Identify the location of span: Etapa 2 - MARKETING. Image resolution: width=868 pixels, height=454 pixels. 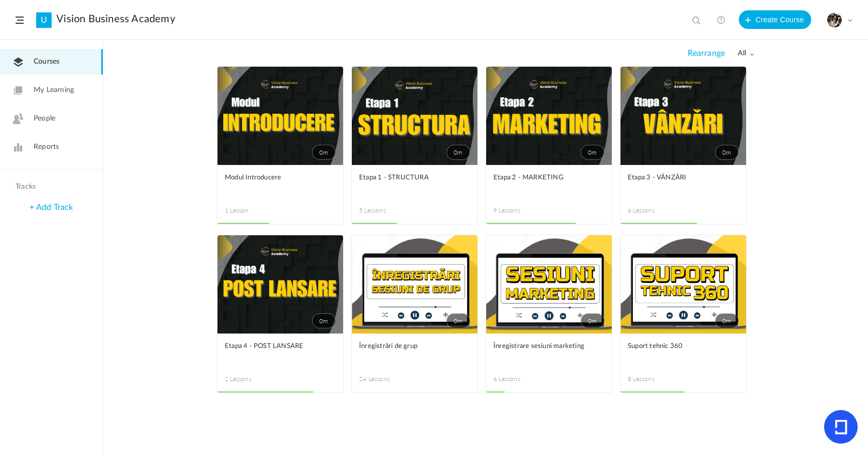
(541, 178).